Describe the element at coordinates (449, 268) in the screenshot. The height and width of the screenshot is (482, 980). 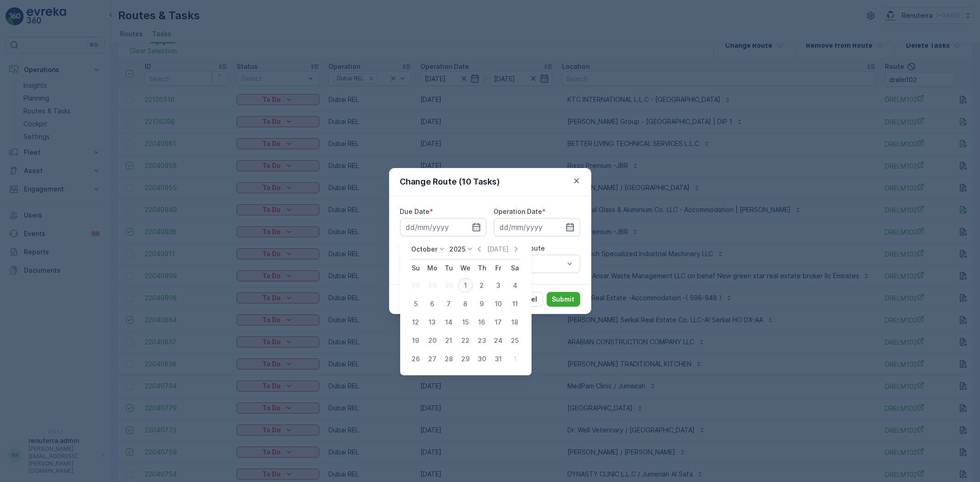
I see `th: Tuesday` at that location.